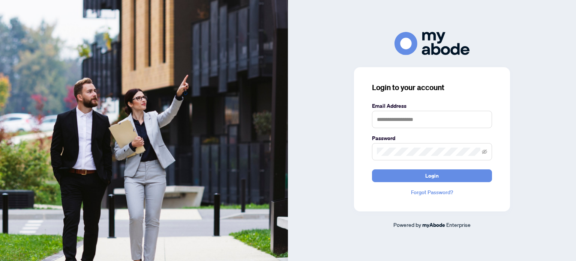  What do you see at coordinates (432, 138) in the screenshot?
I see `label: Password` at bounding box center [432, 138].